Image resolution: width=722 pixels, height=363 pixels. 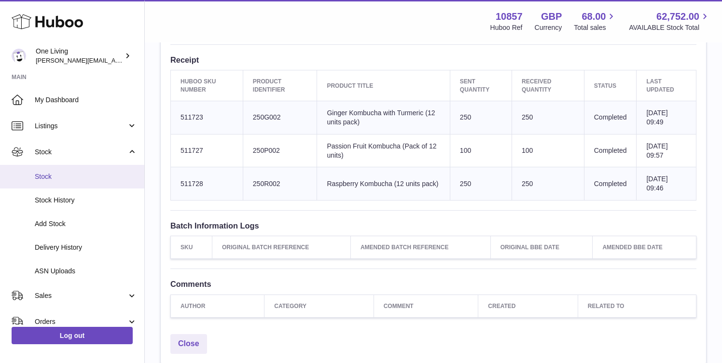 What do you see at coordinates (86, 248) in the screenshot?
I see `span: Delivery History` at bounding box center [86, 248].